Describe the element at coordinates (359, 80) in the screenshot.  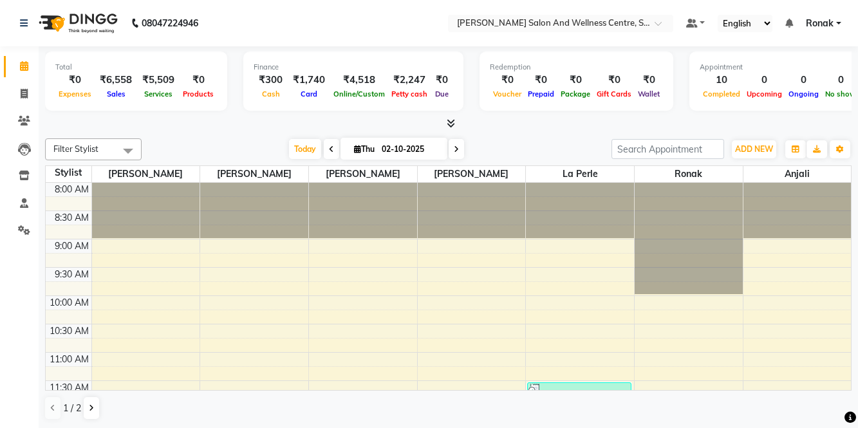
I see `div: ₹4,518` at that location.